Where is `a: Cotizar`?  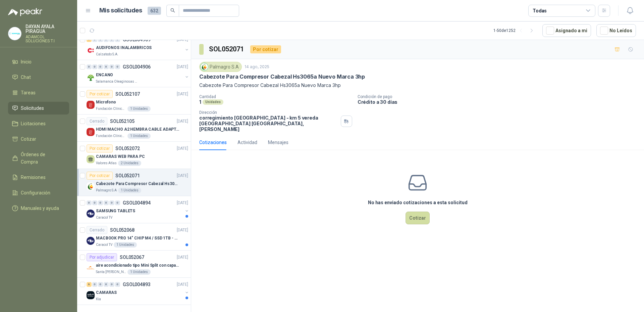
a: Cotizar is located at coordinates (39, 139).